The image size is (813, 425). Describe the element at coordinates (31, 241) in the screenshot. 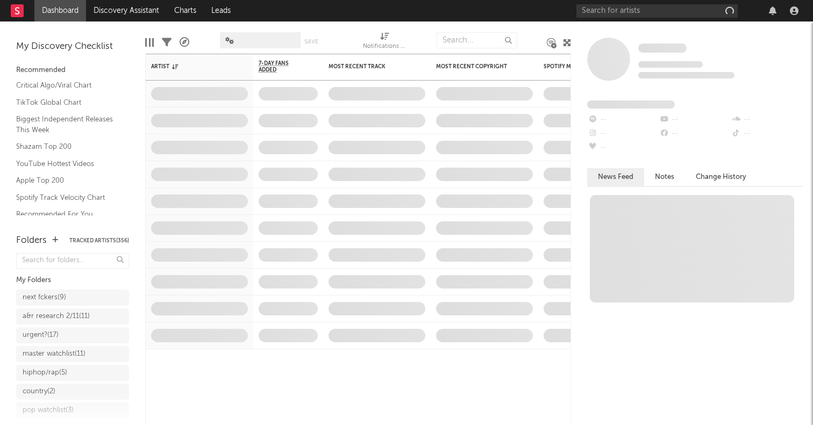

I see `div: Folders` at that location.